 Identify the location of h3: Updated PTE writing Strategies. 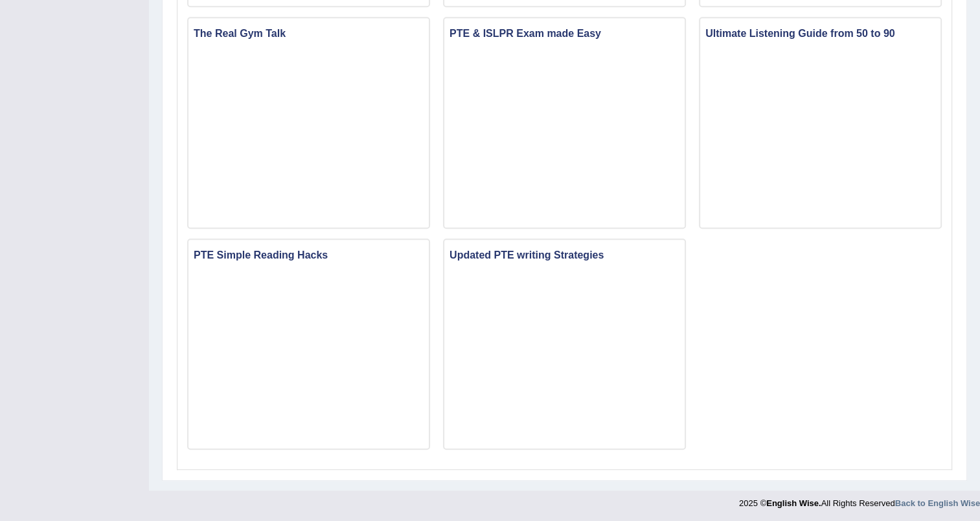
(564, 256).